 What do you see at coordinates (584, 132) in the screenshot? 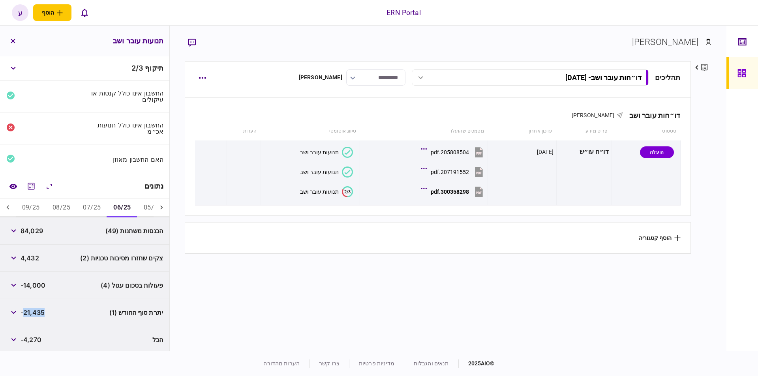
I see `th: פריט מידע` at bounding box center [584, 132].